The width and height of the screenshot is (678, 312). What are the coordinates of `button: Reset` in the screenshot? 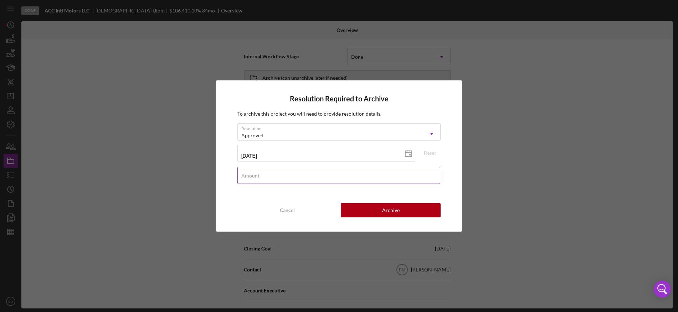 It's located at (430, 153).